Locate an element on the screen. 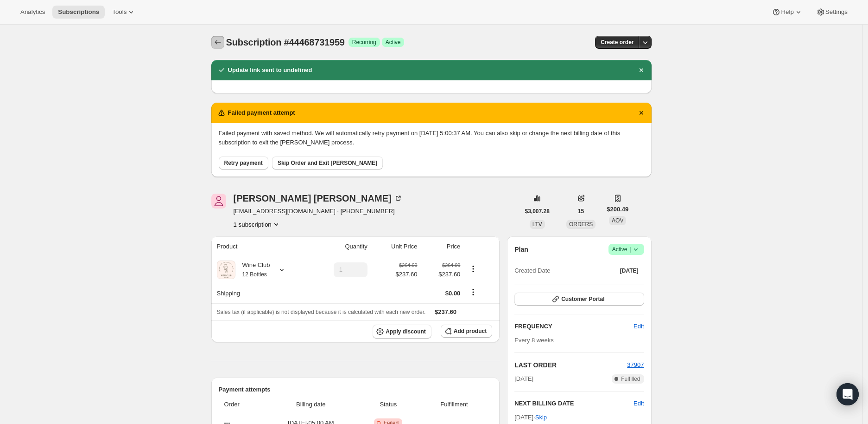 Image resolution: width=868 pixels, height=424 pixels. span: Settings is located at coordinates (837, 12).